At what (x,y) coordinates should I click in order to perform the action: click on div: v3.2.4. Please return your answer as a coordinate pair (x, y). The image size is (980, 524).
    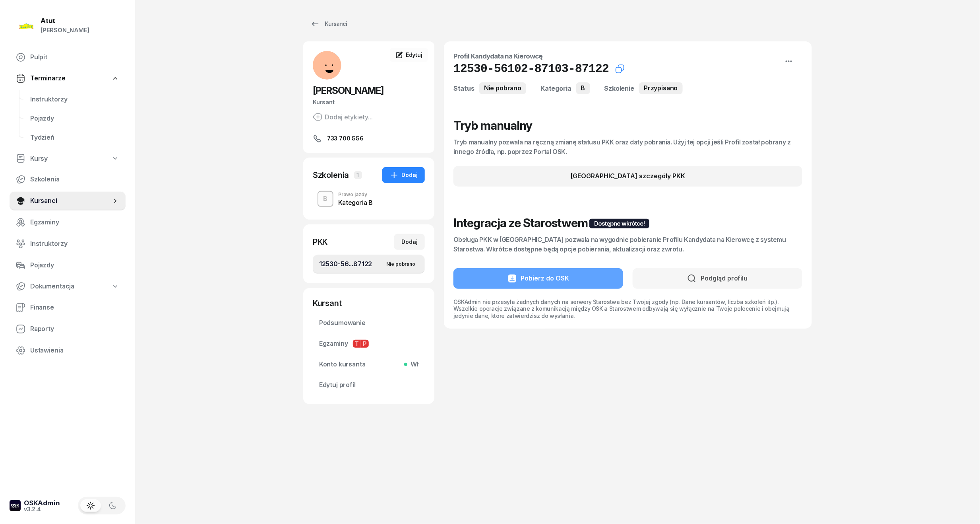
    Looking at the image, I should click on (42, 509).